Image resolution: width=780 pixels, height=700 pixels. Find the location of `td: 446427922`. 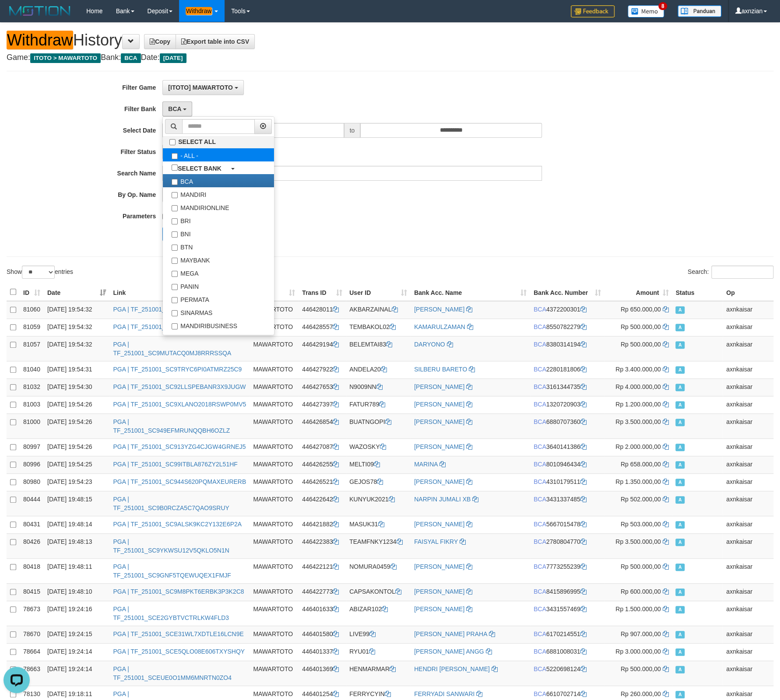

td: 446427922 is located at coordinates (322, 370).